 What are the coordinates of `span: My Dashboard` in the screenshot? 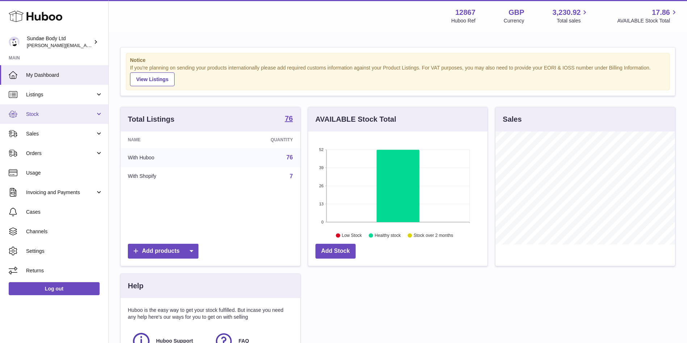 It's located at (64, 75).